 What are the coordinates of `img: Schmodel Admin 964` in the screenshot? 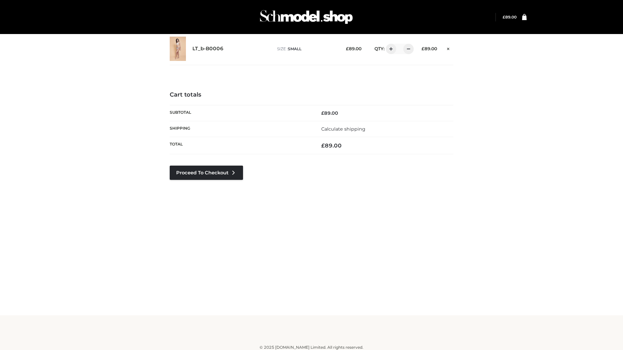 It's located at (306, 17).